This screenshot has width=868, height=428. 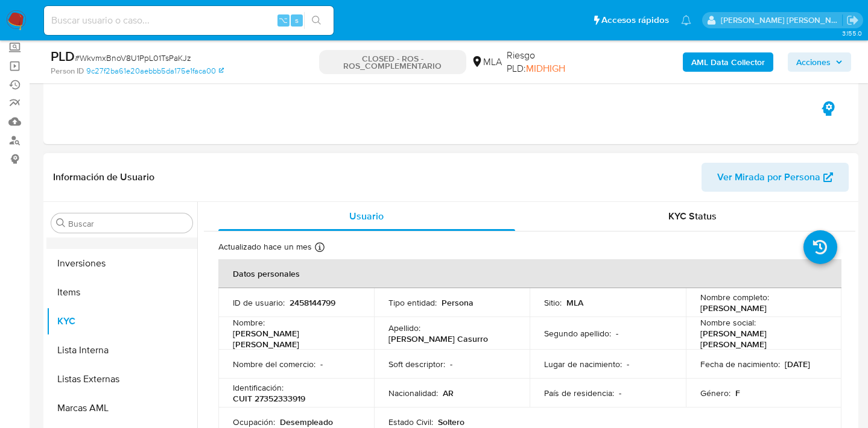 What do you see at coordinates (448, 393) in the screenshot?
I see `p: AR` at bounding box center [448, 393].